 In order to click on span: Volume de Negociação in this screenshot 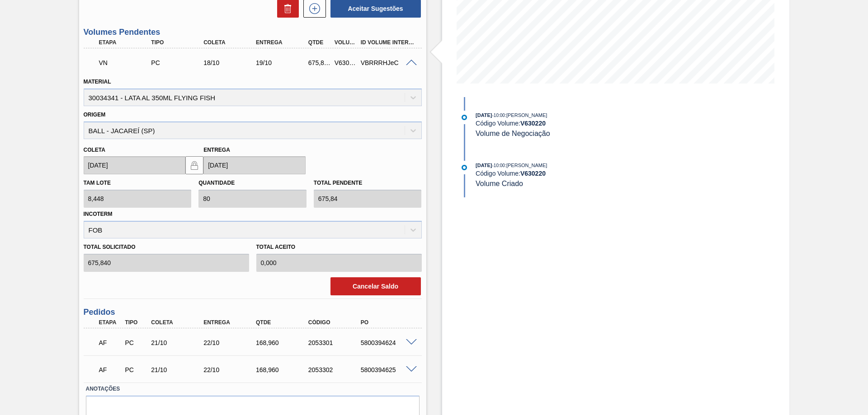, I will do `click(513, 133)`.